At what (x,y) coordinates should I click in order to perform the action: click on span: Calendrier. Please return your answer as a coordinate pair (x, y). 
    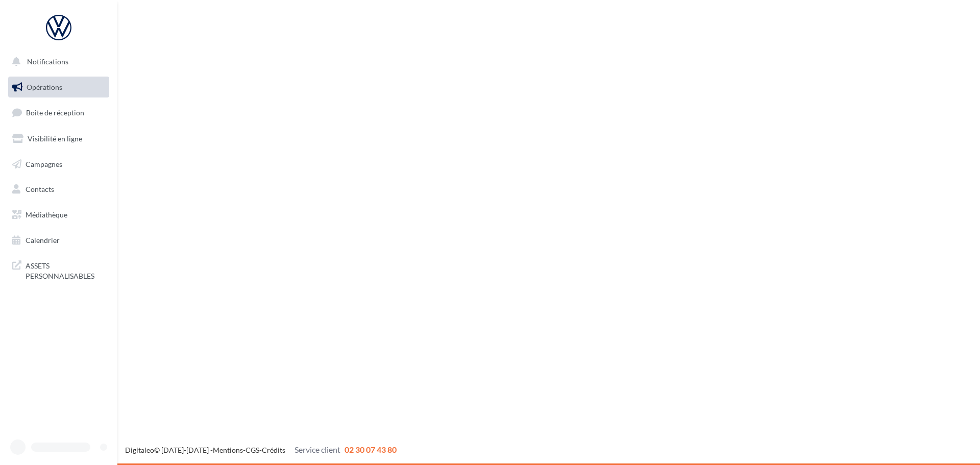
    Looking at the image, I should click on (42, 240).